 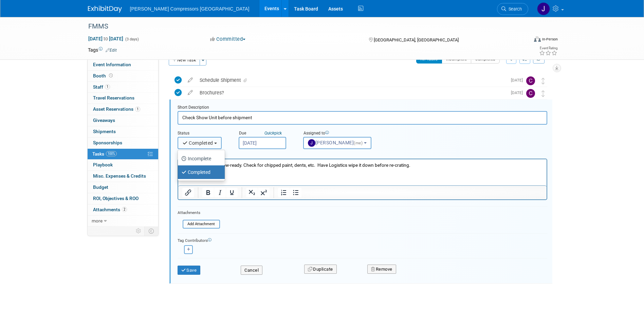 What do you see at coordinates (105, 9) in the screenshot?
I see `img: ExhibitDay` at bounding box center [105, 9].